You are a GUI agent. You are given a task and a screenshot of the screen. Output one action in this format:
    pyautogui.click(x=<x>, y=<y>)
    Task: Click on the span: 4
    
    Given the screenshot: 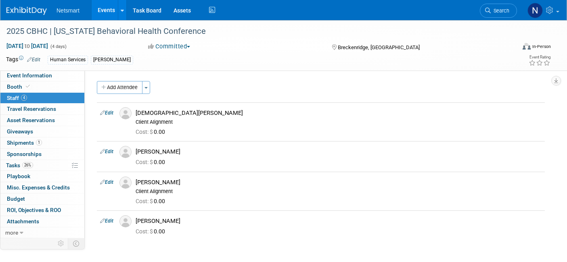 What is the action you would take?
    pyautogui.click(x=24, y=98)
    